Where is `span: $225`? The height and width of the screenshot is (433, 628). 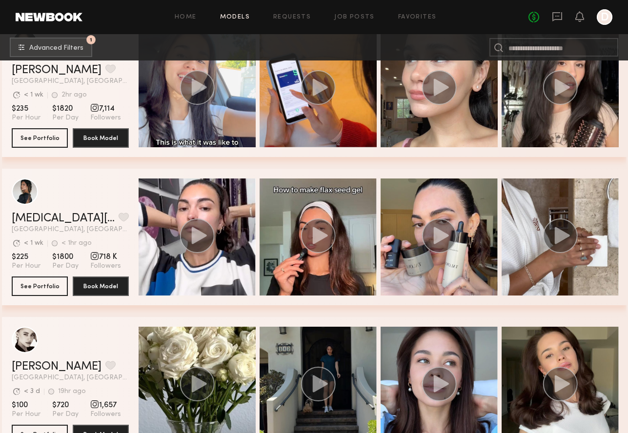
span: $225 is located at coordinates (26, 257).